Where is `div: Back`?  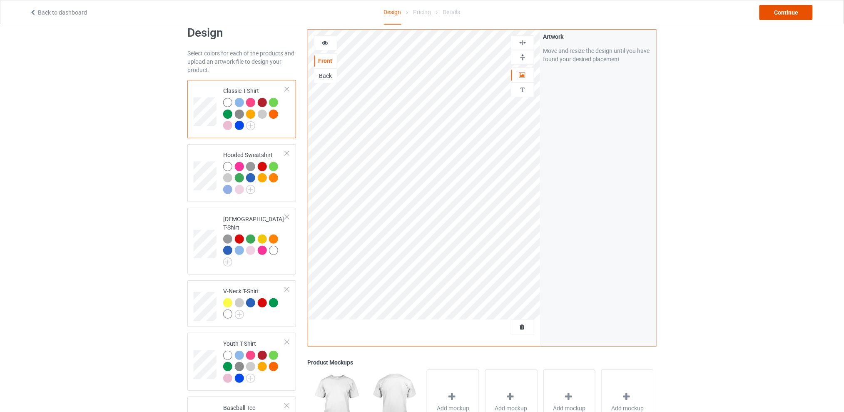 div: Back is located at coordinates (326, 76).